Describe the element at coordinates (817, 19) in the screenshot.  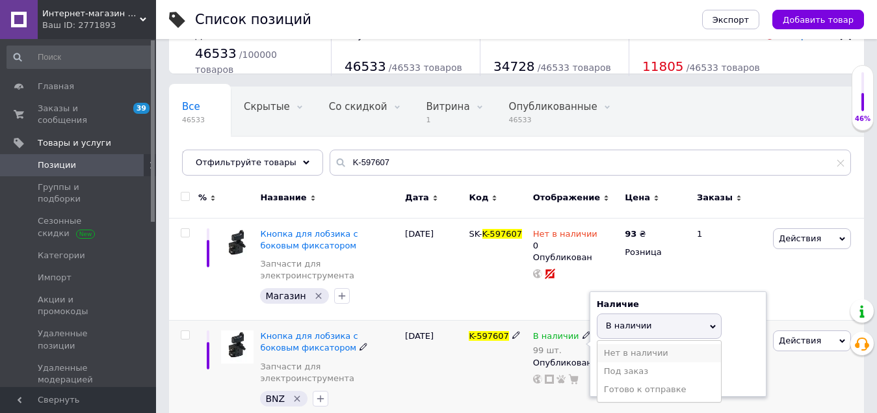
I see `button: Добавить товар` at that location.